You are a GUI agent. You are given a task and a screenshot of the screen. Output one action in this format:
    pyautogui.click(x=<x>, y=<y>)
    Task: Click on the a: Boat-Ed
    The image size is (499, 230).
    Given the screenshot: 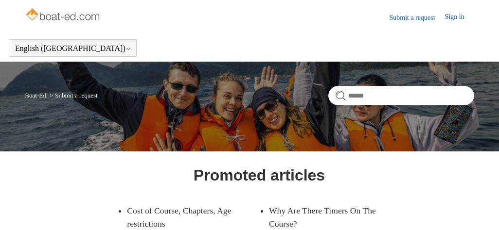 What is the action you would take?
    pyautogui.click(x=35, y=95)
    